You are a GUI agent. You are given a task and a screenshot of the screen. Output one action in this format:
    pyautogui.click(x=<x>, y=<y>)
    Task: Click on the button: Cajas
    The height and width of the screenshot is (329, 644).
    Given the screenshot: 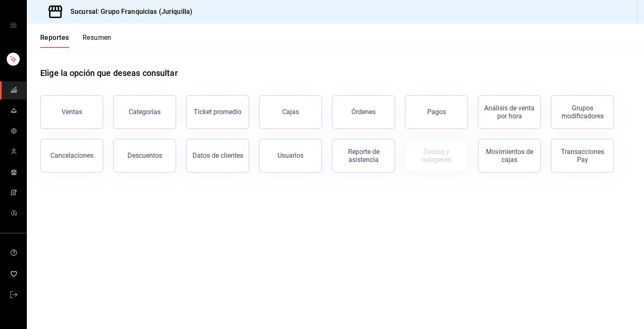 What is the action you would take?
    pyautogui.click(x=291, y=112)
    